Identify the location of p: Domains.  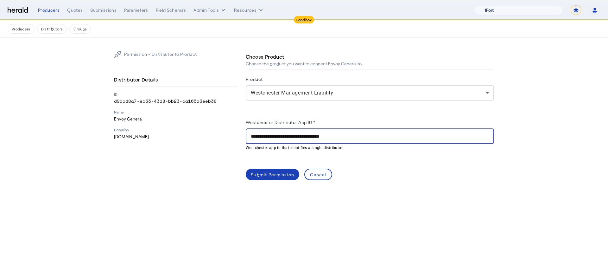
(176, 130).